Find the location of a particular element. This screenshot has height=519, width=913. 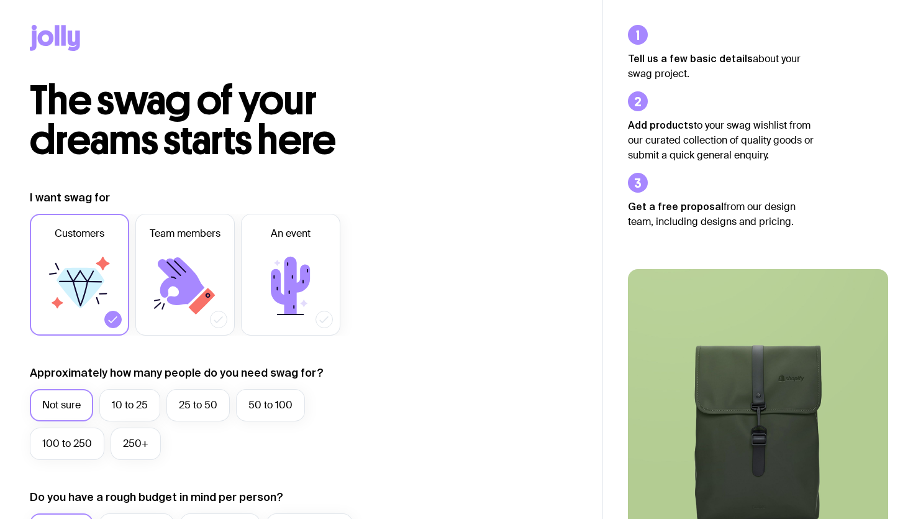

label: 25 to 50 is located at coordinates (198, 405).